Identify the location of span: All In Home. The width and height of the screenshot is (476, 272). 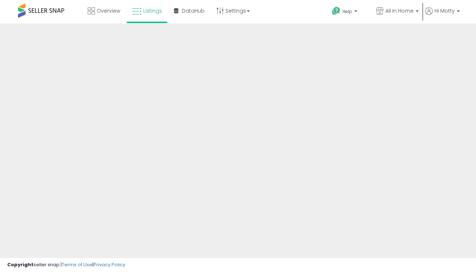
(400, 11).